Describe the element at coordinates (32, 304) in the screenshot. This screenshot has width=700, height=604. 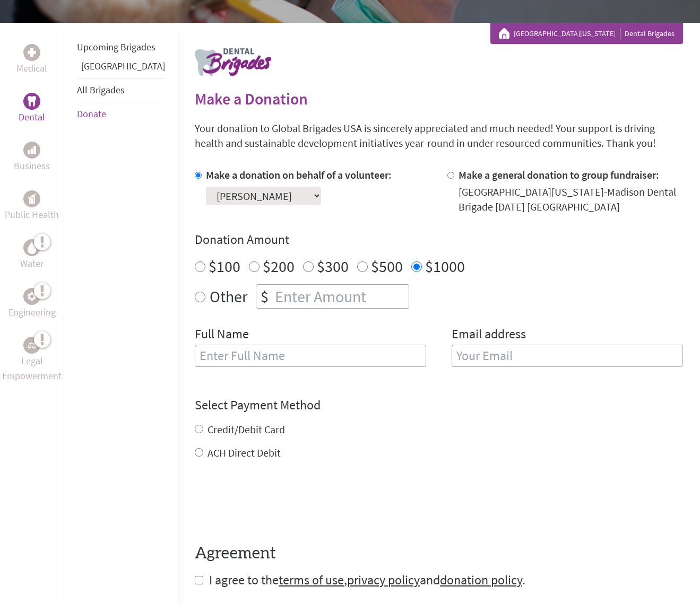
I see `a: EngineeringEngineering` at that location.